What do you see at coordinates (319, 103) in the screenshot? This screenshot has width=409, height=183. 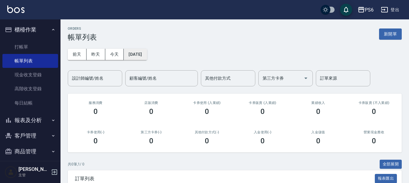 I see `h2: 業績收入` at bounding box center [319, 103].